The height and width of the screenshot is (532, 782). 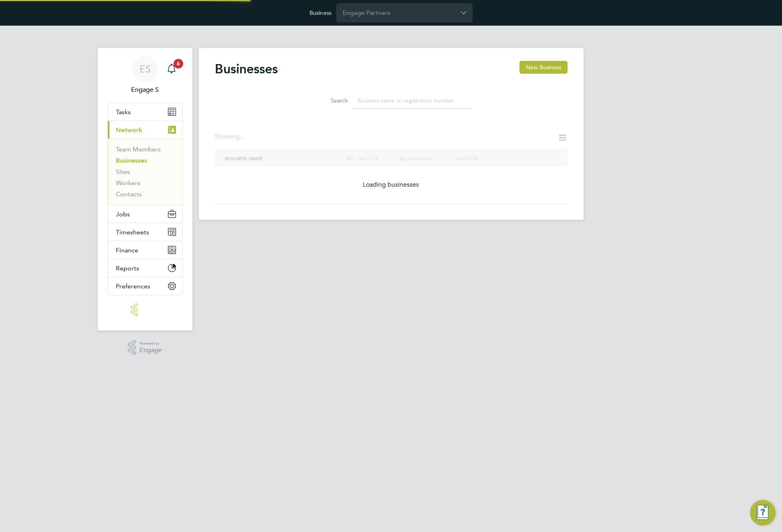 What do you see at coordinates (138, 149) in the screenshot?
I see `a: Team Members` at bounding box center [138, 149].